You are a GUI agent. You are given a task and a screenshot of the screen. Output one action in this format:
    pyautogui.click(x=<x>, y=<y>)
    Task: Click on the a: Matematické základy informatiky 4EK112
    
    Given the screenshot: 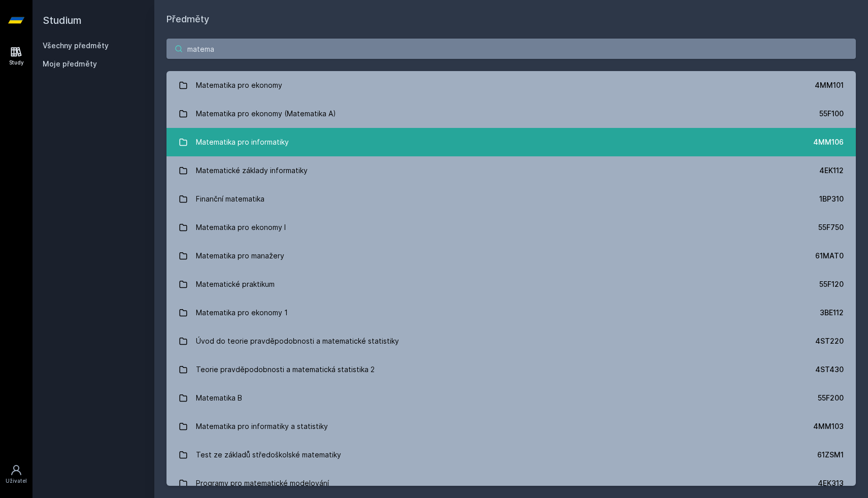 What is the action you would take?
    pyautogui.click(x=511, y=171)
    